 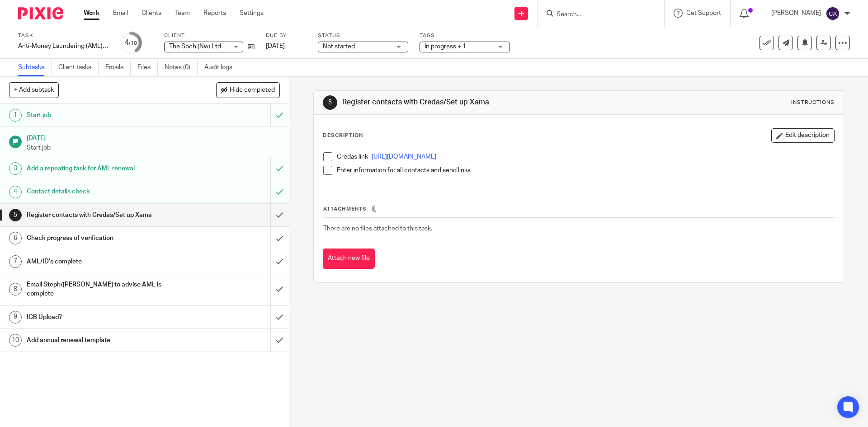 I want to click on p: Start job, so click(x=153, y=147).